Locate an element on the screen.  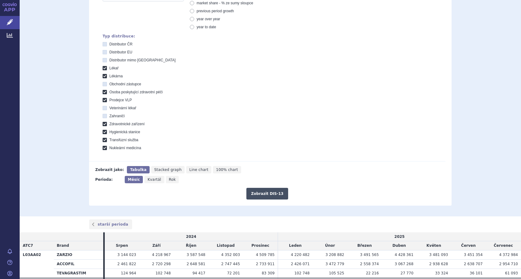
span: year over year is located at coordinates (208, 19).